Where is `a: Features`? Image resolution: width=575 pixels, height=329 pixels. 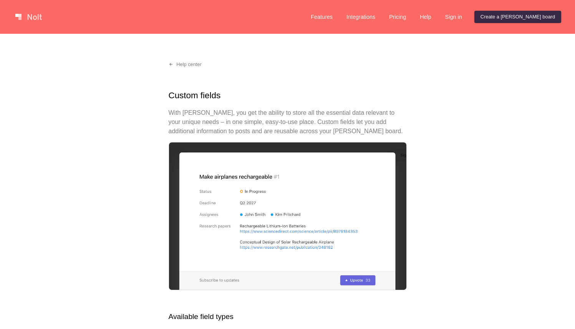
a: Features is located at coordinates (322, 17).